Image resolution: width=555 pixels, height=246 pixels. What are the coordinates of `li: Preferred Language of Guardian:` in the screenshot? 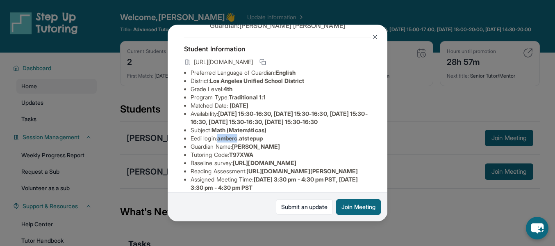 It's located at (281, 73).